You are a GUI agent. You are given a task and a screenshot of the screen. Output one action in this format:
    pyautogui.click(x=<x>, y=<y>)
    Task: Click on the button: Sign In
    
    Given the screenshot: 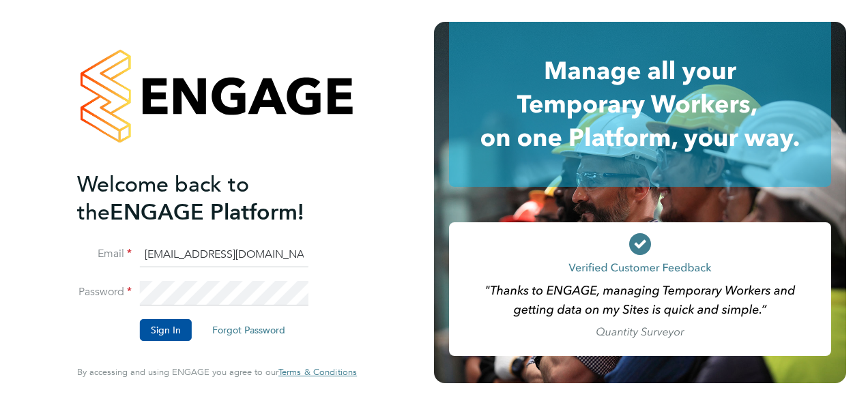 What is the action you would take?
    pyautogui.click(x=166, y=331)
    